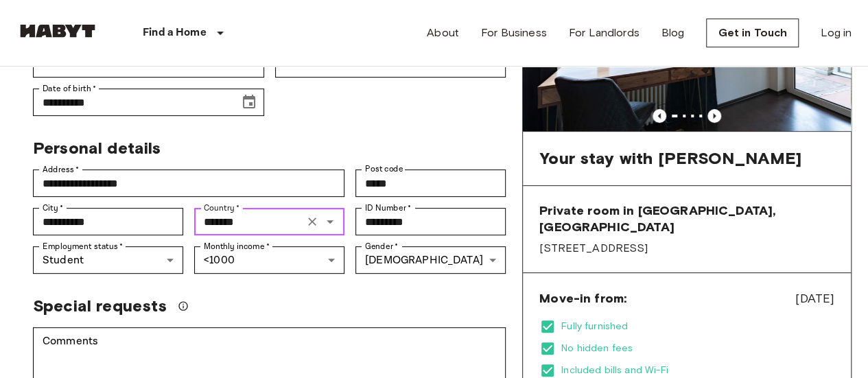 The width and height of the screenshot is (868, 378). Describe the element at coordinates (604, 33) in the screenshot. I see `a: For Landlords` at that location.